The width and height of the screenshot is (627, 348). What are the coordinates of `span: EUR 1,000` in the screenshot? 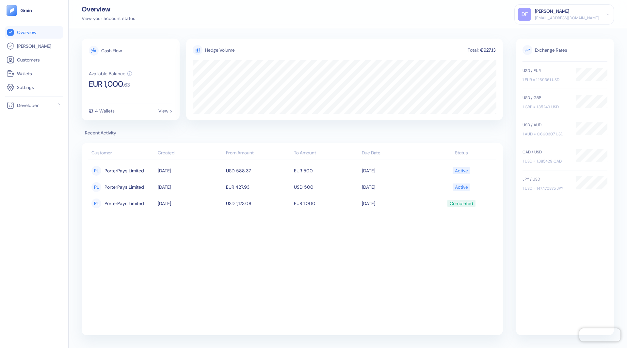 It's located at (106, 84).